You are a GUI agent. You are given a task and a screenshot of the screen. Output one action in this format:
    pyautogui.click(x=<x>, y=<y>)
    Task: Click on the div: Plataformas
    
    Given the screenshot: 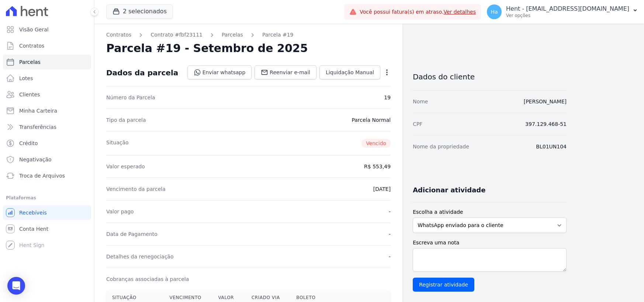 What is the action you would take?
    pyautogui.click(x=47, y=198)
    